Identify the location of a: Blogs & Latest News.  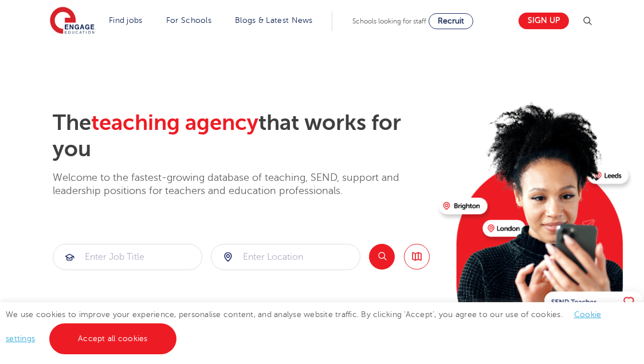
(274, 20).